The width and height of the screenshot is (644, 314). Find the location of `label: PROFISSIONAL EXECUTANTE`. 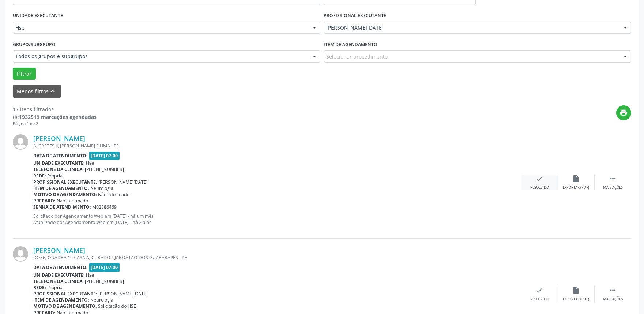

label: PROFISSIONAL EXECUTANTE is located at coordinates (355, 15).